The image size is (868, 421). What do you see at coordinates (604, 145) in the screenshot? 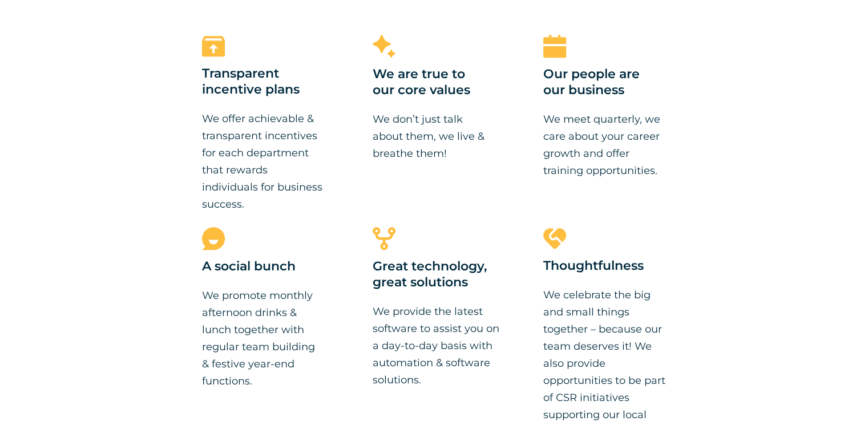
I see `p: We meet quarterly, we care about your career growth and offer training opportunities.` at bounding box center [604, 145].